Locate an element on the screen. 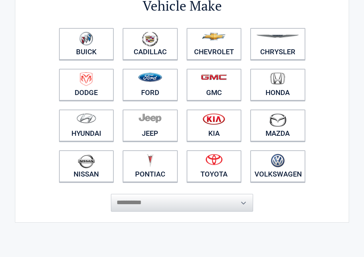 Image resolution: width=364 pixels, height=257 pixels. img: chevrolet is located at coordinates (213, 37).